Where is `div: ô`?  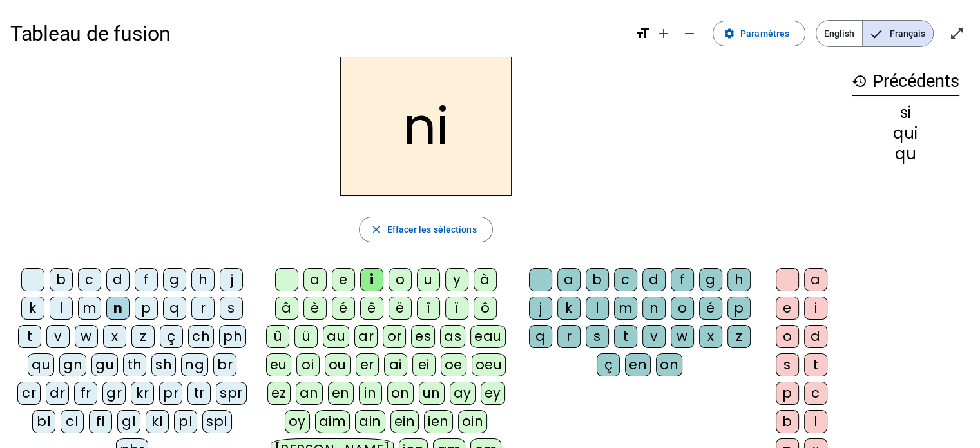 div: ô is located at coordinates (485, 308).